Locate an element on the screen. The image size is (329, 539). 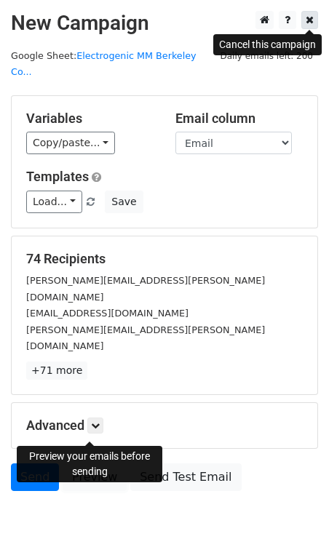
button: Save is located at coordinates (124, 201).